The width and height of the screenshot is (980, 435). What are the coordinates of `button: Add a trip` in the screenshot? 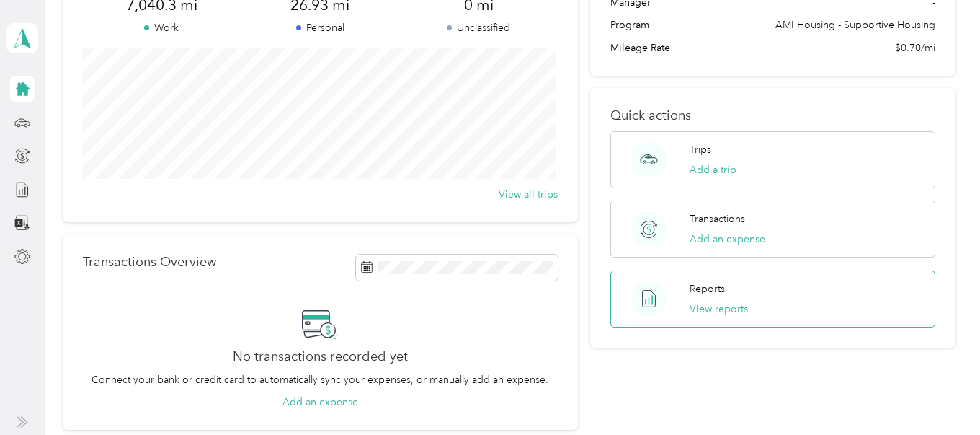 It's located at (713, 169).